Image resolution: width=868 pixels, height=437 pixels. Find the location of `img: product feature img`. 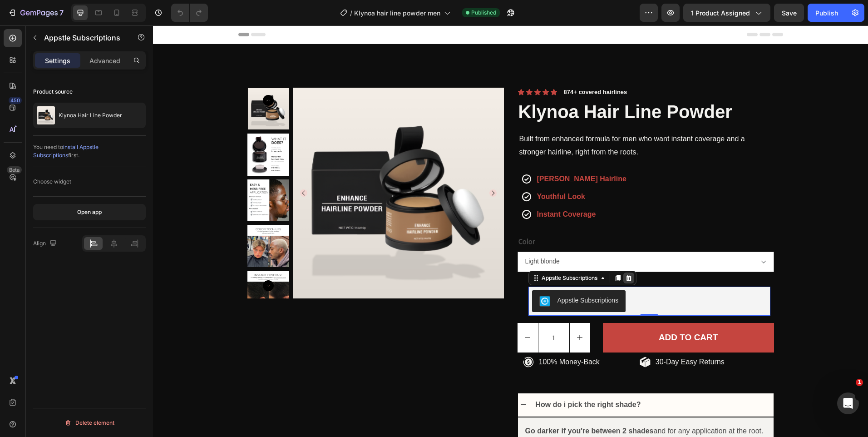

img: product feature img is located at coordinates (46, 115).